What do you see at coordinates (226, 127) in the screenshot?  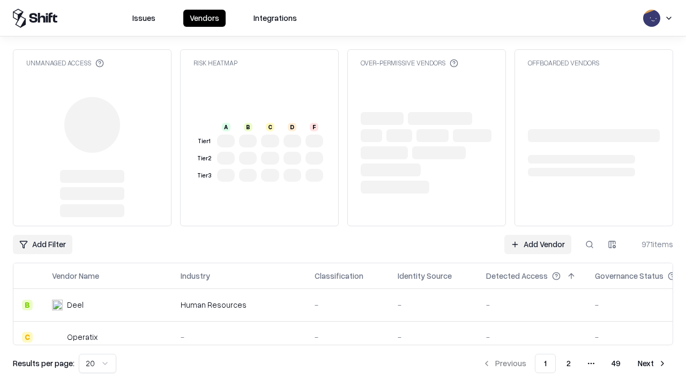 I see `div: A` at bounding box center [226, 127].